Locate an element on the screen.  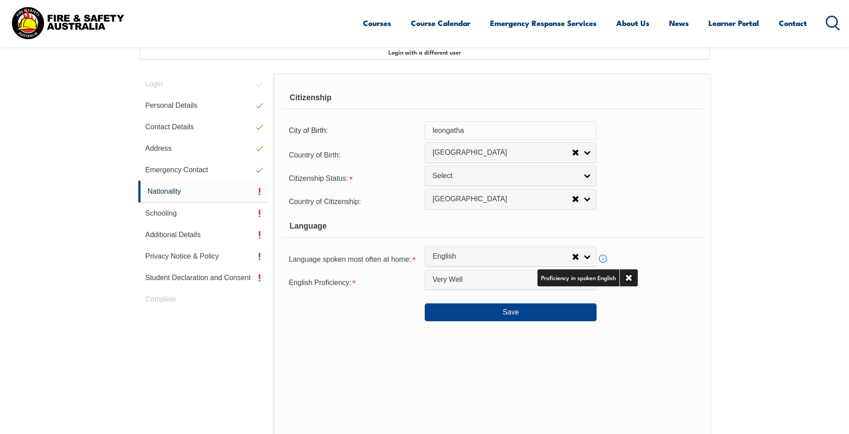
span: Country of Birth: is located at coordinates (315, 155).